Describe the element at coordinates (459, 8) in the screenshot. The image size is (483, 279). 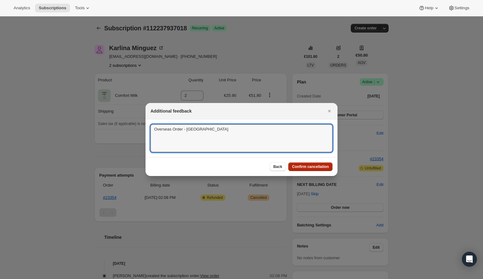
I see `button: Settings` at that location.